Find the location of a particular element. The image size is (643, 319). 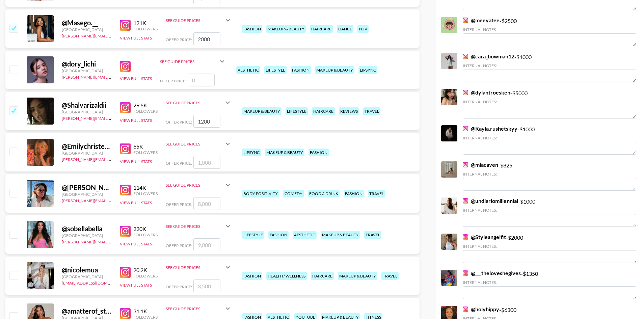

div: 114K is located at coordinates (145, 188).